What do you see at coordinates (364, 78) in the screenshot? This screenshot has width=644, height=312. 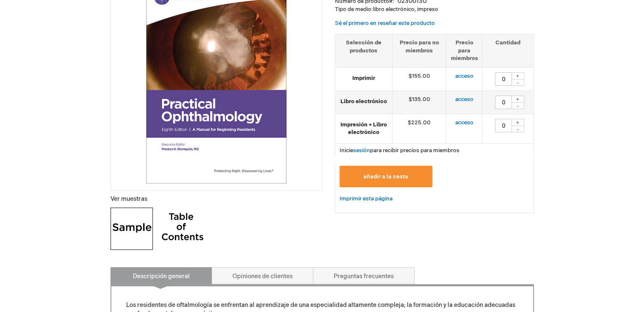 I see `font: Imprimir` at bounding box center [364, 78].